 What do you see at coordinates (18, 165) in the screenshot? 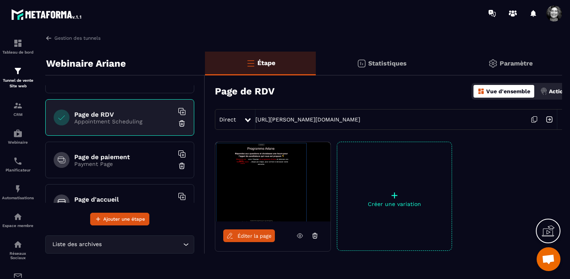
I see `a: schedulerschedulerPlanificateur` at bounding box center [18, 165].